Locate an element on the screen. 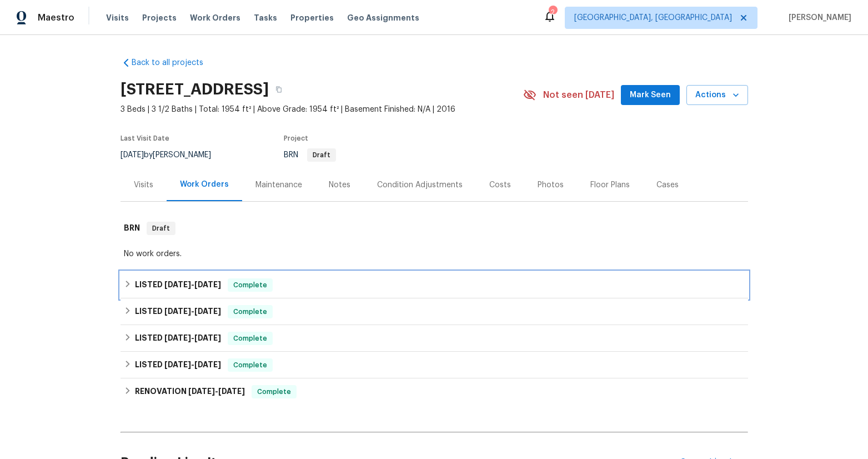 Image resolution: width=868 pixels, height=459 pixels. span: Project is located at coordinates (296, 139).